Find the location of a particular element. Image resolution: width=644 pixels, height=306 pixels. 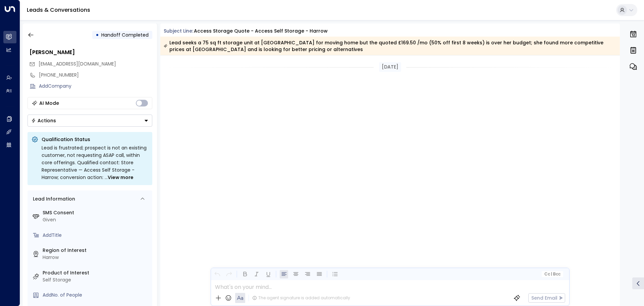

a: Leads & Conversations is located at coordinates (58, 10).